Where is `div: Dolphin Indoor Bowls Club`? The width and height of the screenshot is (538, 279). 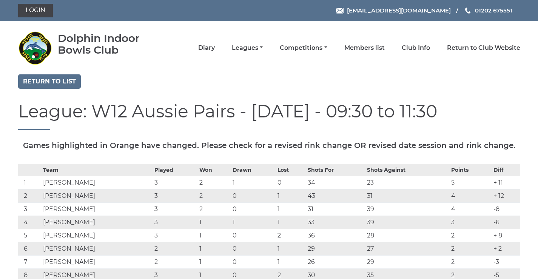 div: Dolphin Indoor Bowls Club is located at coordinates (109, 44).